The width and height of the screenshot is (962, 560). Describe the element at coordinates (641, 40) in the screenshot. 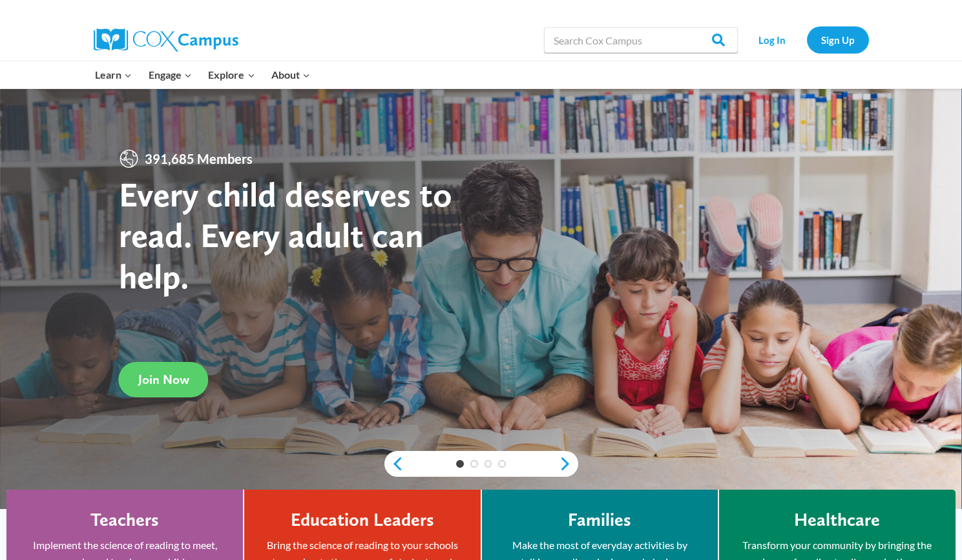

I see `input: Search Cox Campus` at that location.